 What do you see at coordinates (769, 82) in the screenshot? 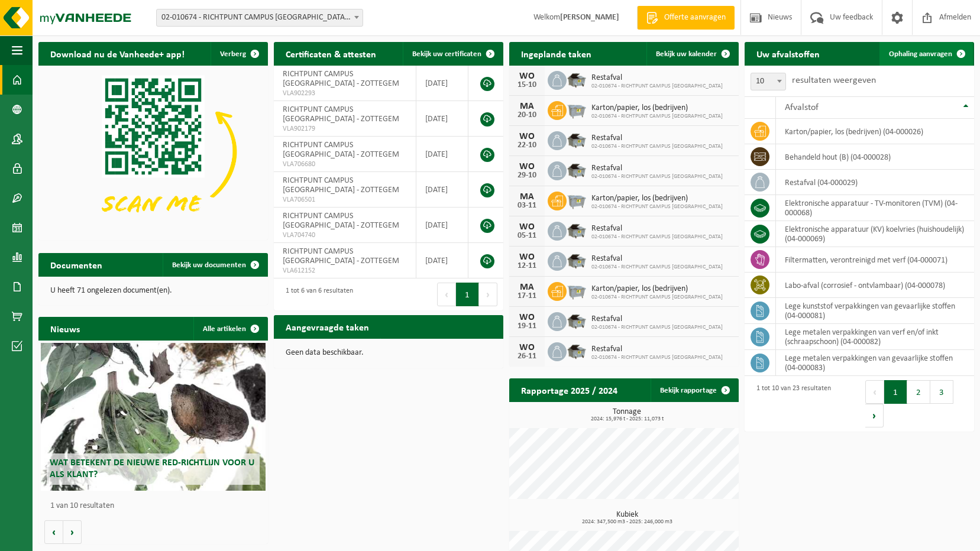
I see `span: 10` at bounding box center [769, 82].